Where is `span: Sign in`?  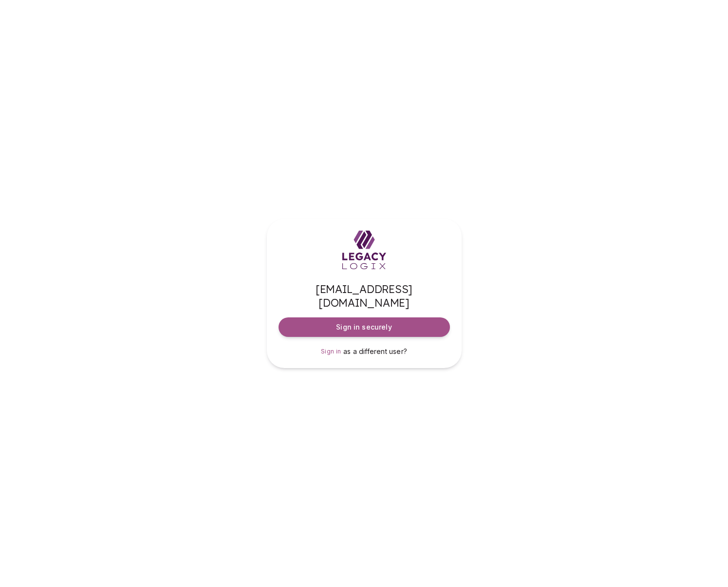
span: Sign in is located at coordinates (331, 351).